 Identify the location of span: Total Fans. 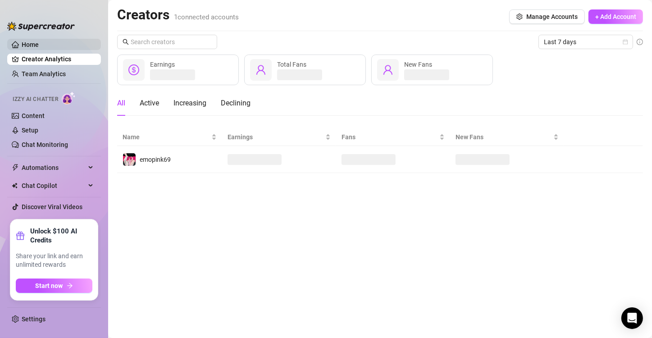
(292, 64).